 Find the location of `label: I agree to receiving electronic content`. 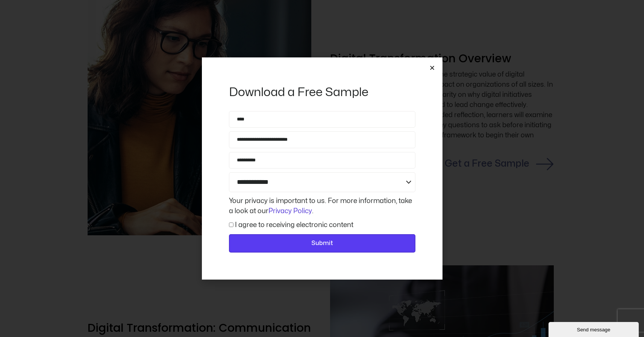

label: I agree to receiving electronic content is located at coordinates (294, 225).